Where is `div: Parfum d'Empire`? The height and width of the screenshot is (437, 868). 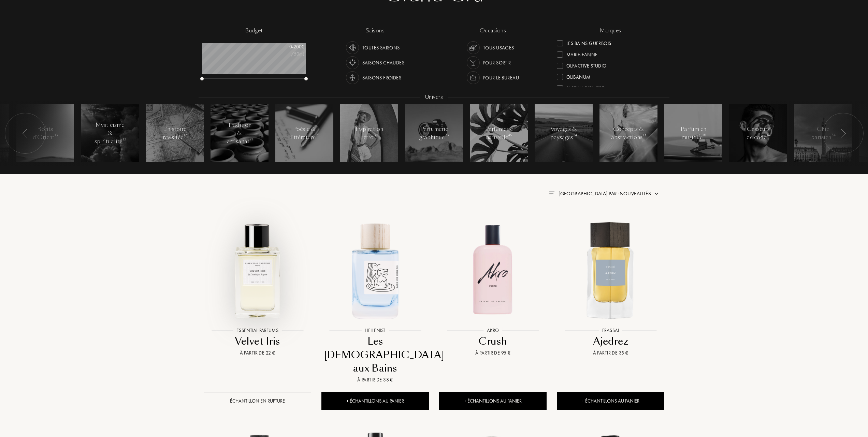
div: Parfum d'Empire is located at coordinates (585, 87).